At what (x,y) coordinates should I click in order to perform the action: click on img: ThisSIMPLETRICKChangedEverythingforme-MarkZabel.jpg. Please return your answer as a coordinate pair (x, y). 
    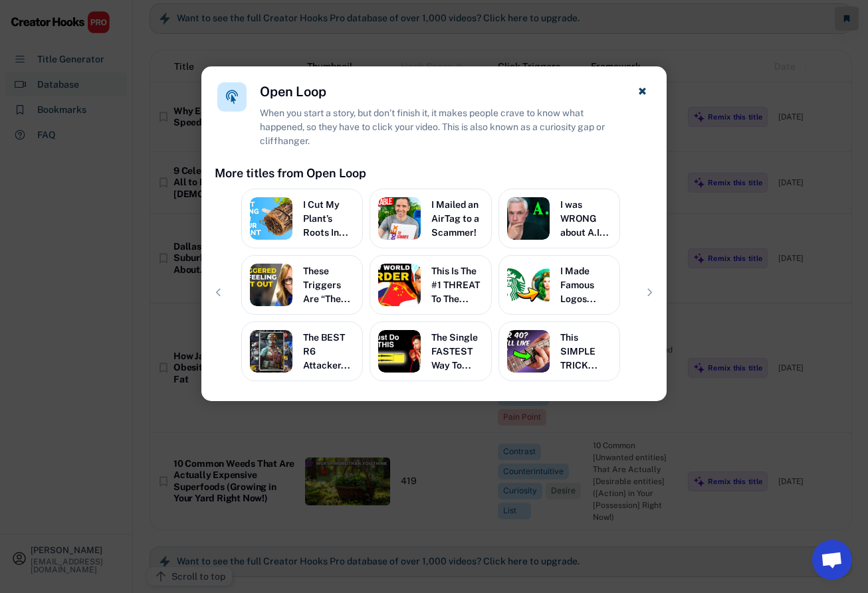
    Looking at the image, I should click on (528, 351).